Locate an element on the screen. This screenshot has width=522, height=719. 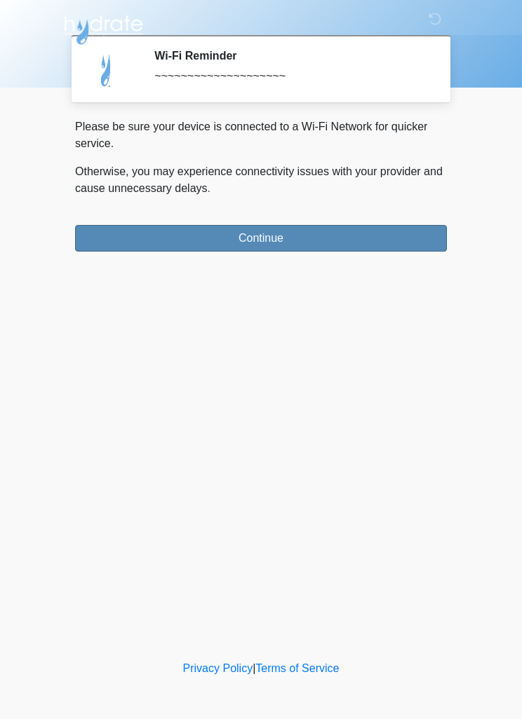
img: Agent Avatar is located at coordinates (107, 70).